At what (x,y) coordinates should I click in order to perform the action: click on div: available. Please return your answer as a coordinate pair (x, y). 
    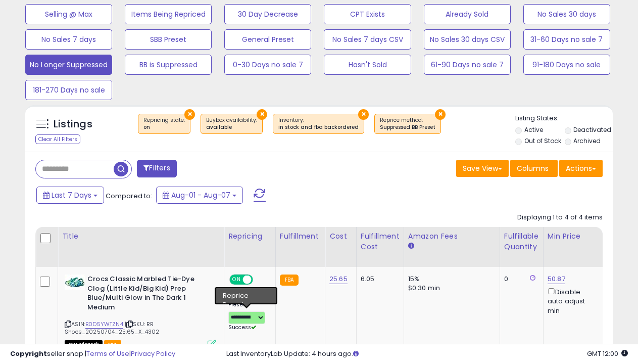
    Looking at the image, I should click on (231, 127).